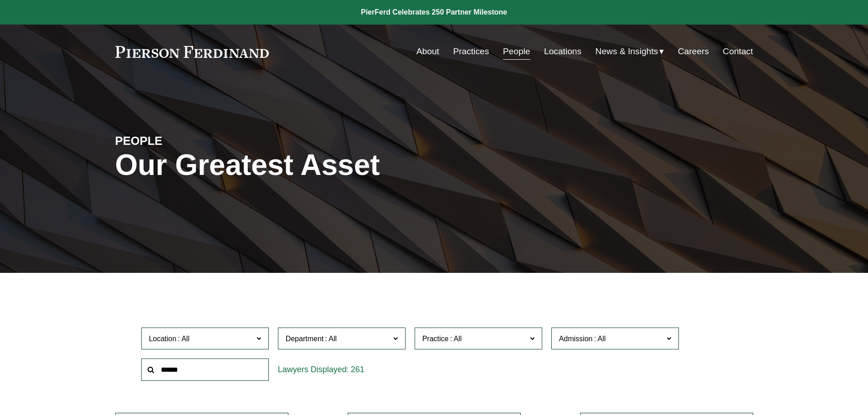 Image resolution: width=868 pixels, height=415 pixels. What do you see at coordinates (358, 370) in the screenshot?
I see `span: 261` at bounding box center [358, 370].